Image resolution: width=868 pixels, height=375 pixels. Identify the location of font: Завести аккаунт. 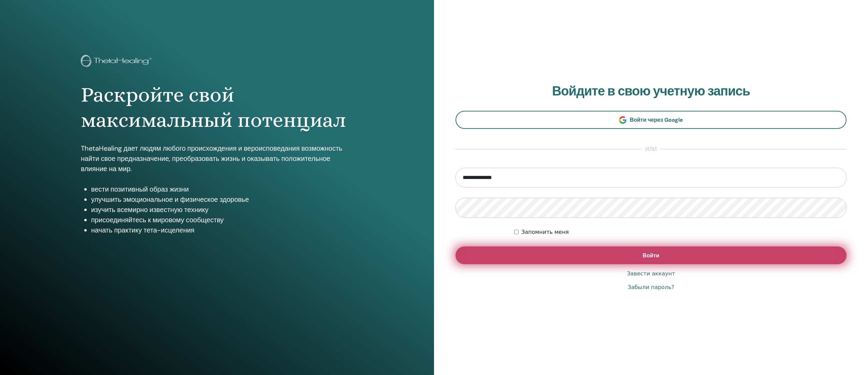
(651, 273).